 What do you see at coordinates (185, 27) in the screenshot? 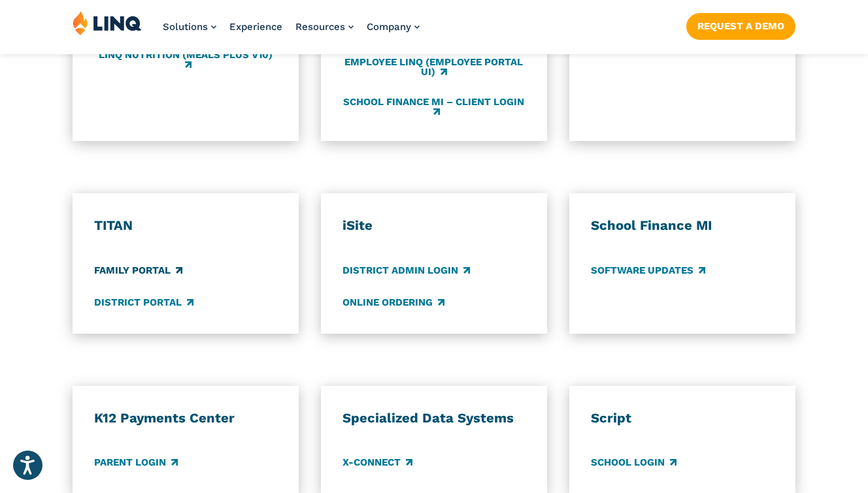
I see `span: Solutions` at bounding box center [185, 27].